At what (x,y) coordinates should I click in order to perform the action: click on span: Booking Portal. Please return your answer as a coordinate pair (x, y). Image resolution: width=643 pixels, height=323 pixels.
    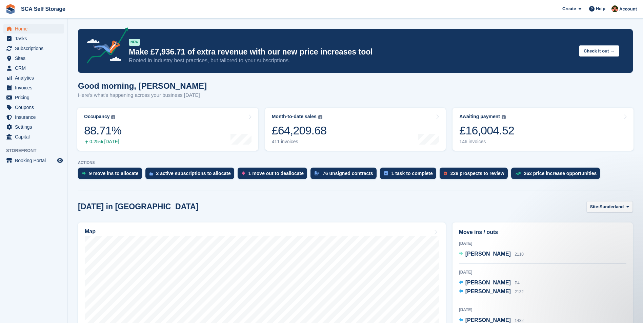
    Looking at the image, I should click on (35, 161).